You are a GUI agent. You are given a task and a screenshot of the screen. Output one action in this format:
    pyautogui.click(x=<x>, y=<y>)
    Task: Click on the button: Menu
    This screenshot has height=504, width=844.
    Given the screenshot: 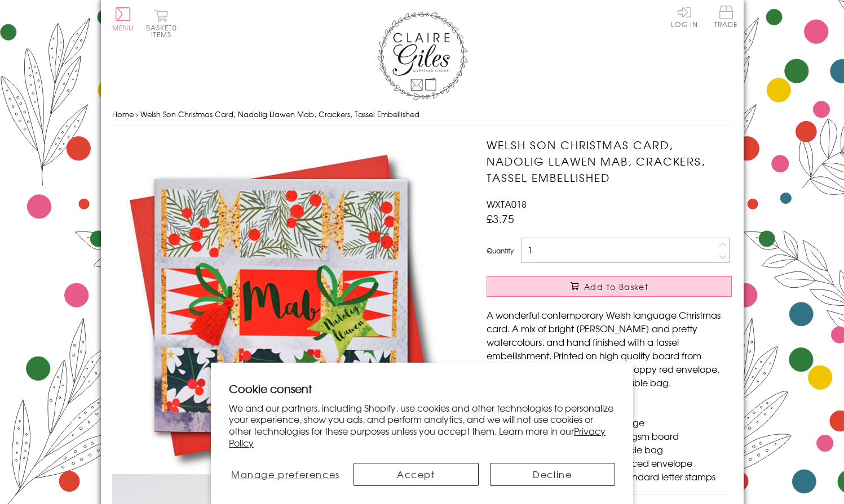 What is the action you would take?
    pyautogui.click(x=123, y=19)
    